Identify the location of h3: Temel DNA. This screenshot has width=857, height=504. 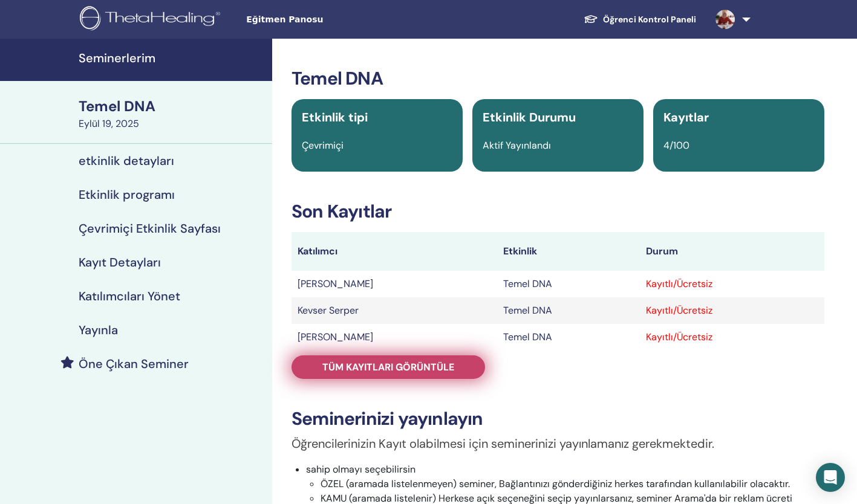
(557, 78).